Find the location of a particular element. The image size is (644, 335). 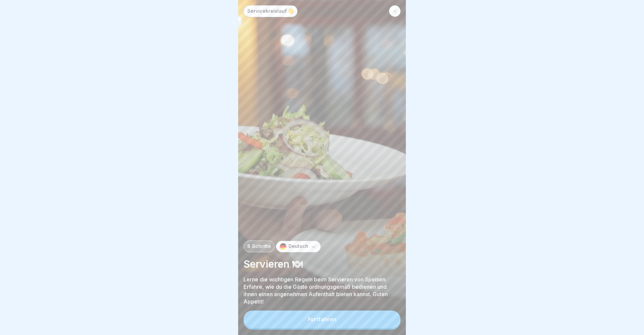

p: Servicekreislauf 🟡 is located at coordinates (270, 11).